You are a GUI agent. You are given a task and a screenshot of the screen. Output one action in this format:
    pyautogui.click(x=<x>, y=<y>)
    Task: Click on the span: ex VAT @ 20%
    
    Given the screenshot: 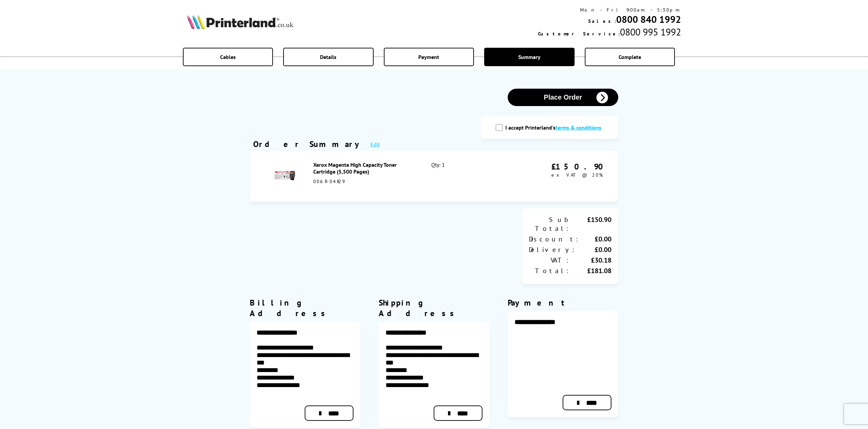 What is the action you would take?
    pyautogui.click(x=577, y=175)
    